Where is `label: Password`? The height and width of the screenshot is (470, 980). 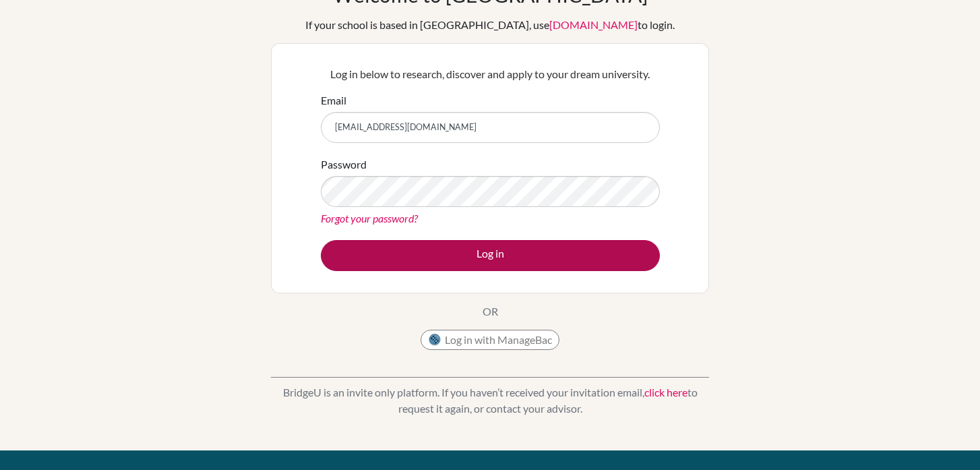
label: Password is located at coordinates (344, 164).